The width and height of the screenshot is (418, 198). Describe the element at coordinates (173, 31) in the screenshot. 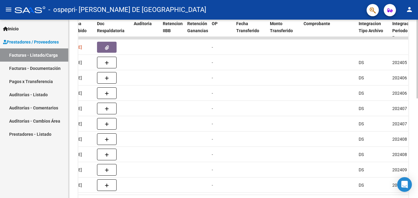

I see `datatable-header-cell: Retencion IIBB` at that location.